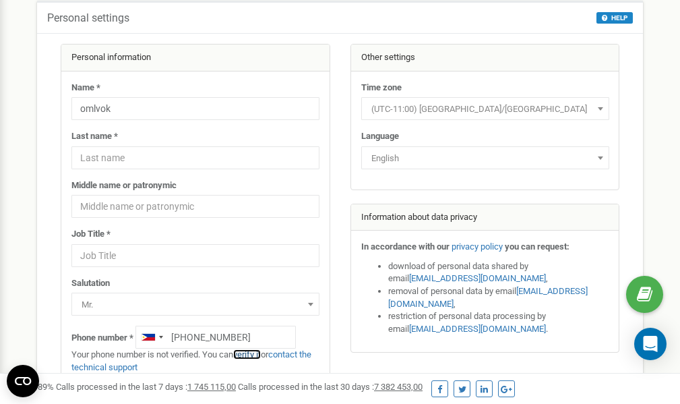 The height and width of the screenshot is (404, 680). I want to click on label: Salutation, so click(90, 283).